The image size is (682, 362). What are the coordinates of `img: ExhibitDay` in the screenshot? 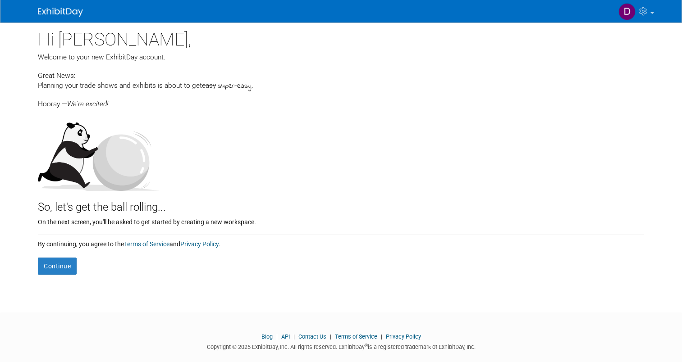 It's located at (60, 12).